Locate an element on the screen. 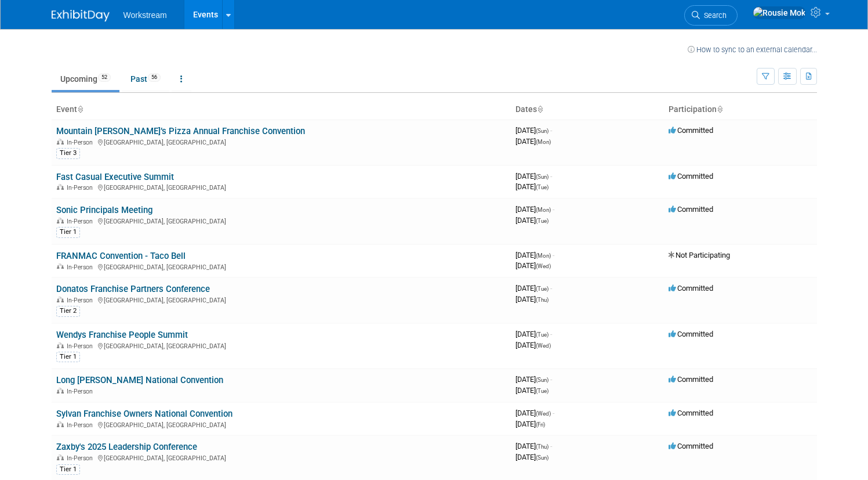  span: Search is located at coordinates (713, 15).